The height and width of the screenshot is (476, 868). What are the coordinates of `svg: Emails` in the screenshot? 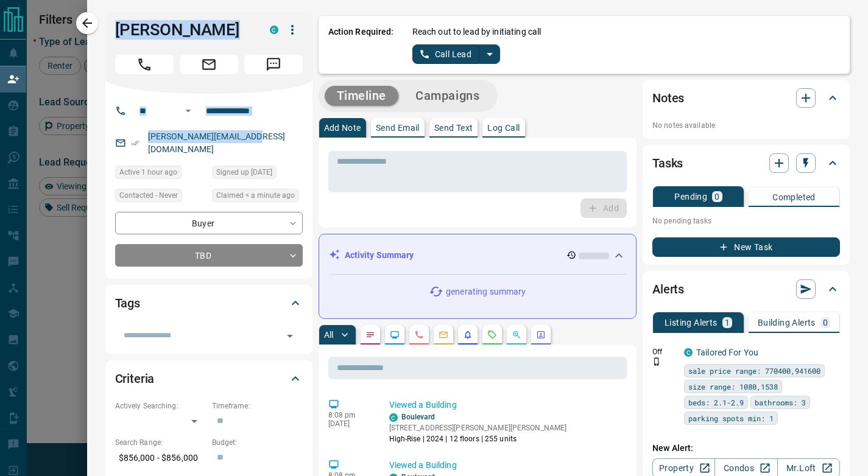 It's located at (443, 335).